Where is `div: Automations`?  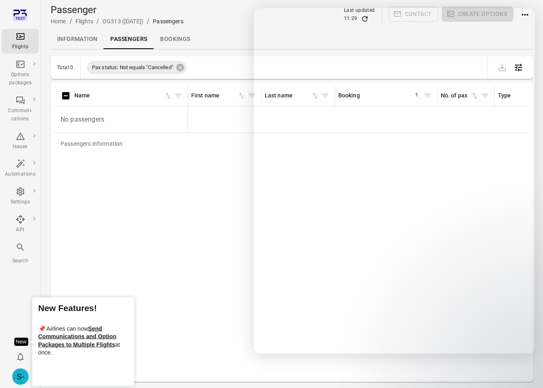
div: Automations is located at coordinates (20, 174).